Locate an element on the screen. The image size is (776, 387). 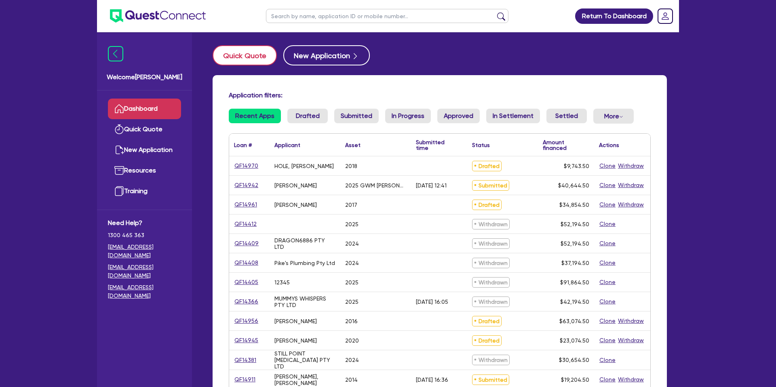
a: QF14409 is located at coordinates (246, 243).